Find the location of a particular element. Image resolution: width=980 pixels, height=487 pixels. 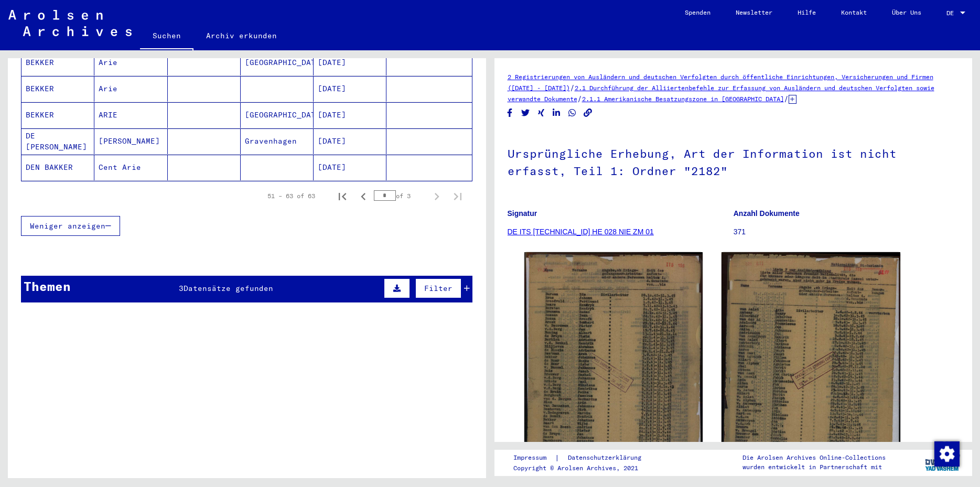

span: Datensätze gefunden is located at coordinates (228, 289).